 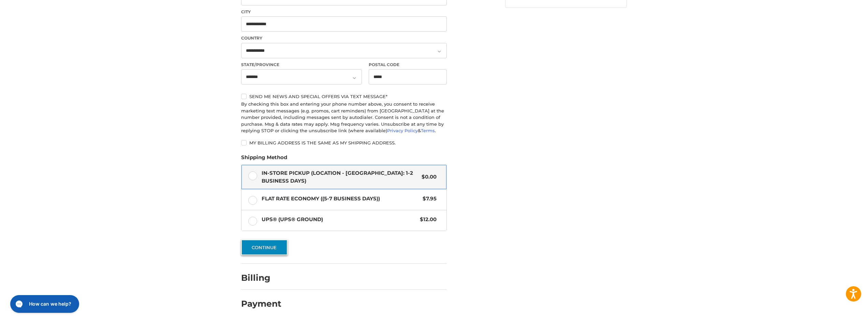 I want to click on span: $7.95, so click(x=428, y=199).